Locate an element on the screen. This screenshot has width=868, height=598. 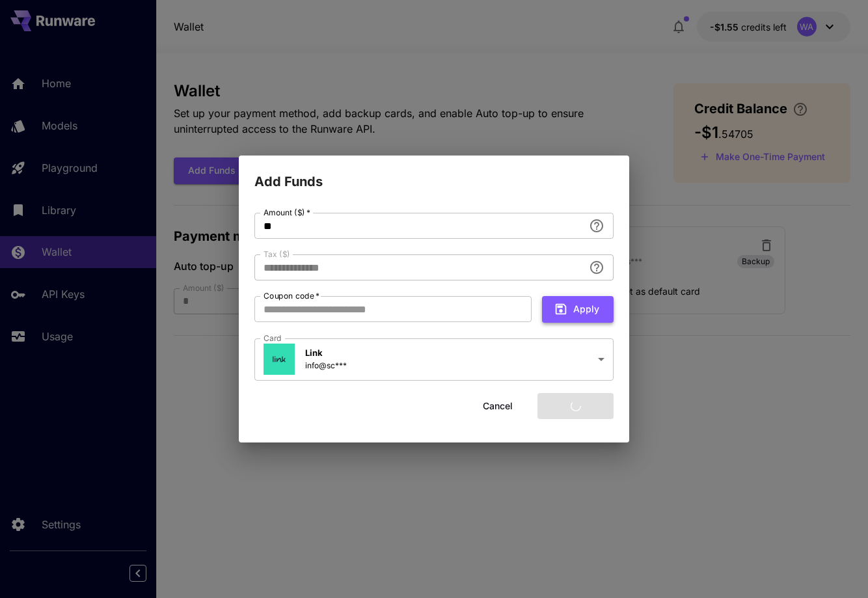
p: Link is located at coordinates (326, 353).